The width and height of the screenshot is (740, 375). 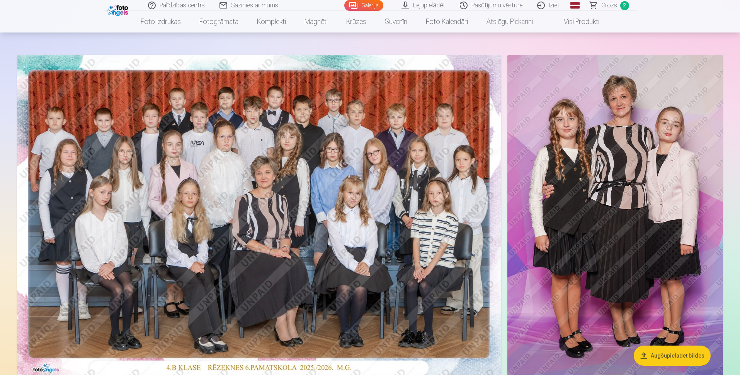 I want to click on a: Krūzes, so click(x=356, y=22).